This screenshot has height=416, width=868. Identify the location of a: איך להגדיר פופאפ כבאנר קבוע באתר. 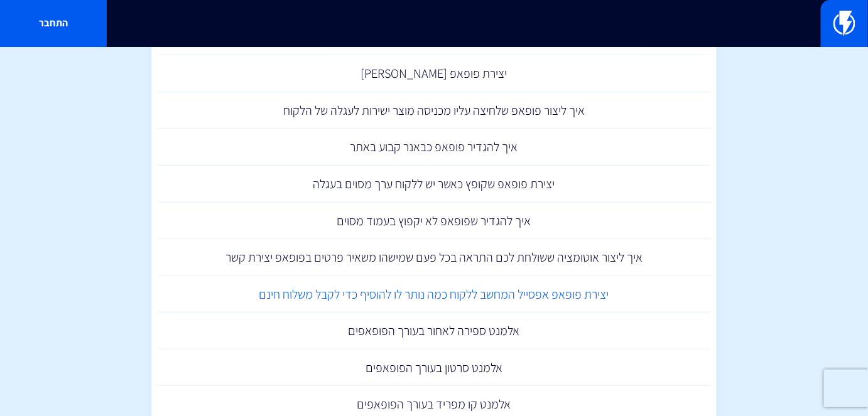
(434, 147).